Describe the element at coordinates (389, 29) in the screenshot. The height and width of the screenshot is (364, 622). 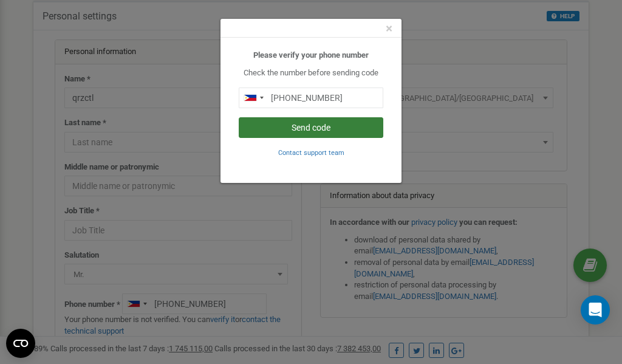
I see `button: Close` at that location.